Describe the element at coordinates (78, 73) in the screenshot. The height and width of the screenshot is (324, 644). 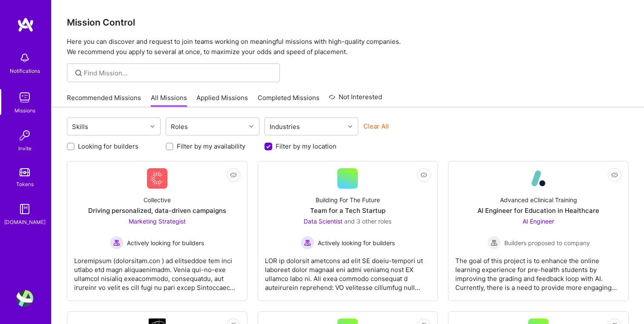
I see `i: icon SearchGrey` at that location.